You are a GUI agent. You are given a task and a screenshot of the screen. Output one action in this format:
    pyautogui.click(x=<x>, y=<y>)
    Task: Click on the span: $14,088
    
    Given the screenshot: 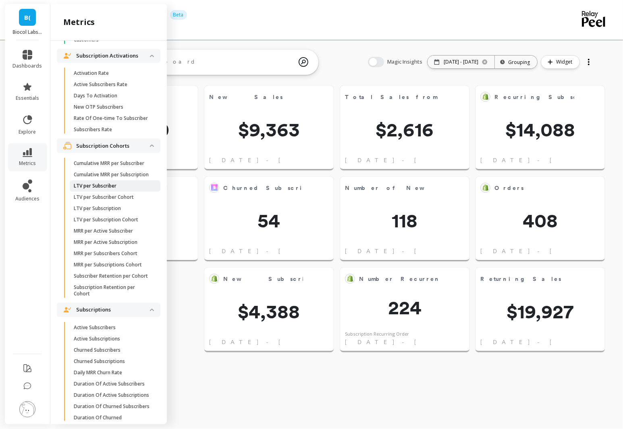 What is the action you would take?
    pyautogui.click(x=540, y=130)
    